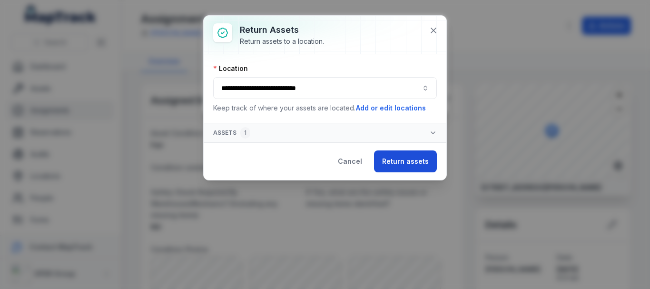 Image resolution: width=650 pixels, height=289 pixels. Describe the element at coordinates (325, 133) in the screenshot. I see `button: Assets1` at that location.